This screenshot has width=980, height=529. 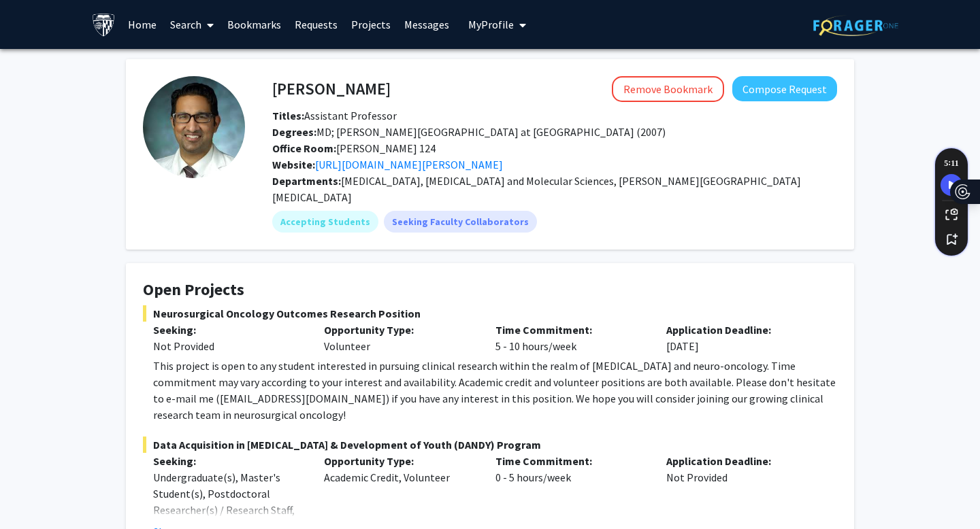 I want to click on b: Departments:, so click(x=307, y=181).